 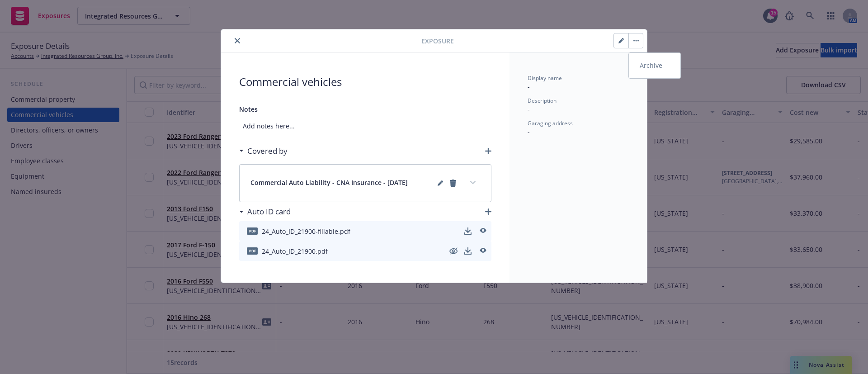 I want to click on div: Covered by, so click(x=263, y=151).